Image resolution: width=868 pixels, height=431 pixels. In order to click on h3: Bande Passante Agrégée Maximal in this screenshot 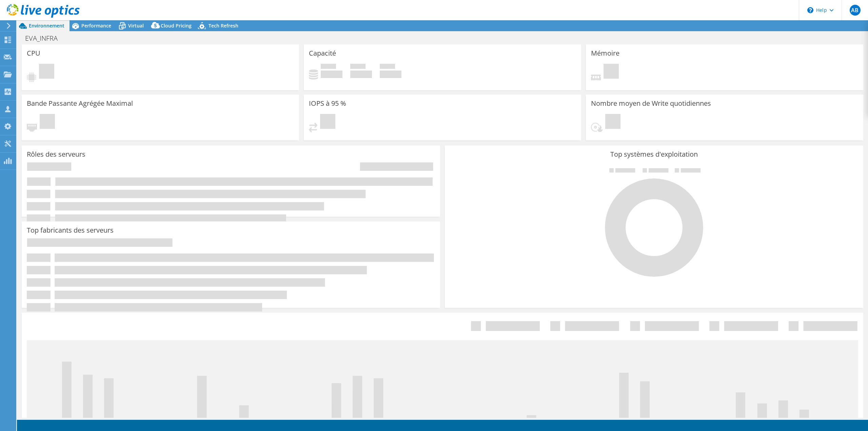, I will do `click(80, 104)`.